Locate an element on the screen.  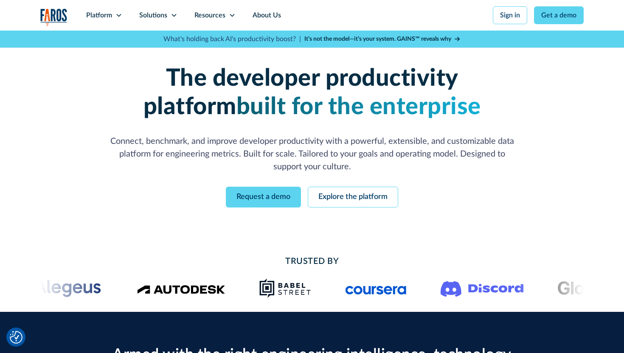
img: Logo of the communication platform Discord. is located at coordinates (482, 288).